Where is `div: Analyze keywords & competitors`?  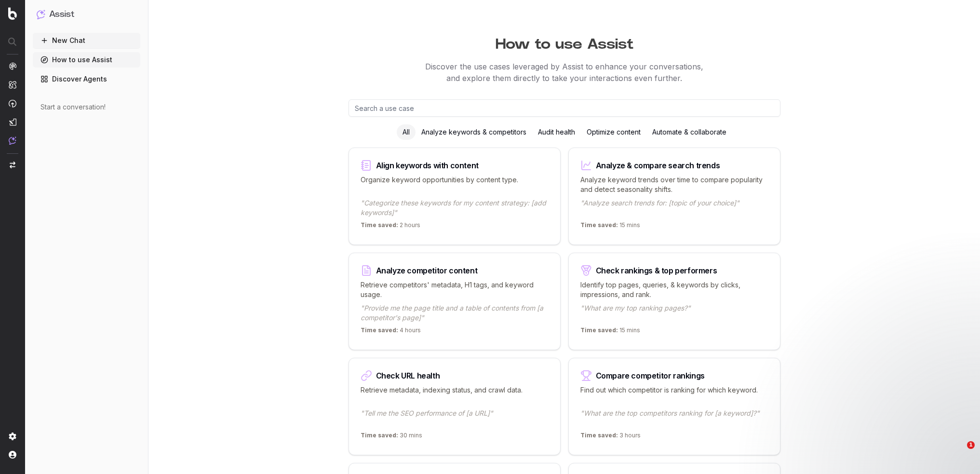
div: Analyze keywords & competitors is located at coordinates (474, 132).